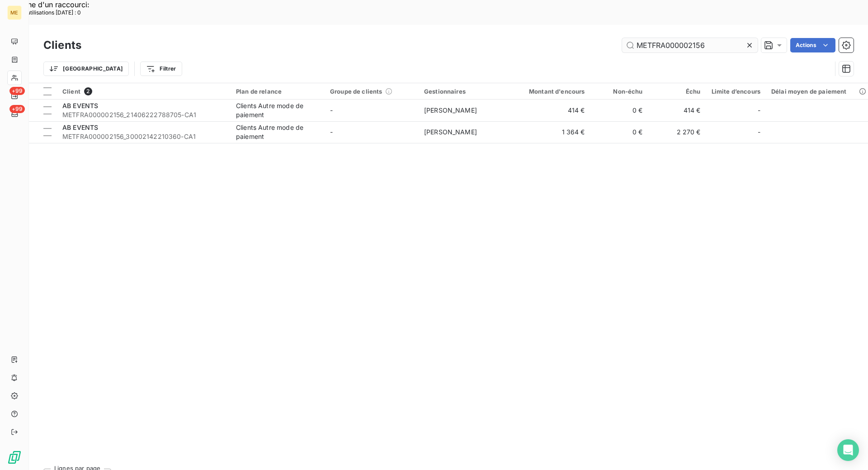 Image resolution: width=868 pixels, height=470 pixels. I want to click on div: Délai moyen de paiement, so click(819, 91).